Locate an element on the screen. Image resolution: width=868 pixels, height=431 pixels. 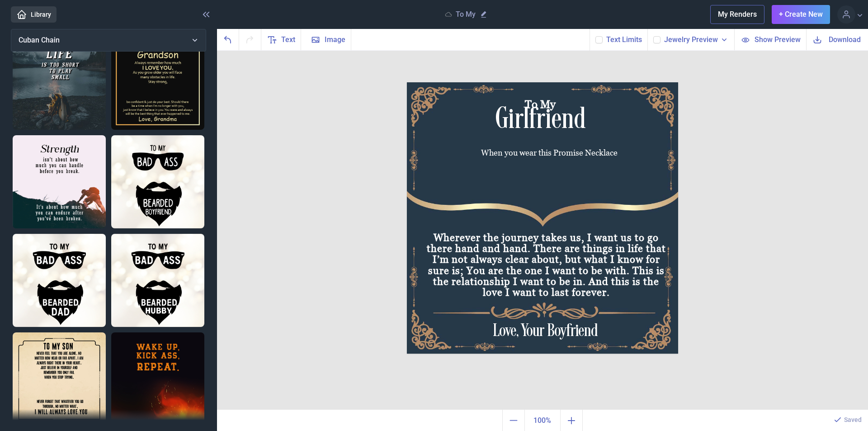
img: Always remember is located at coordinates (158, 83).